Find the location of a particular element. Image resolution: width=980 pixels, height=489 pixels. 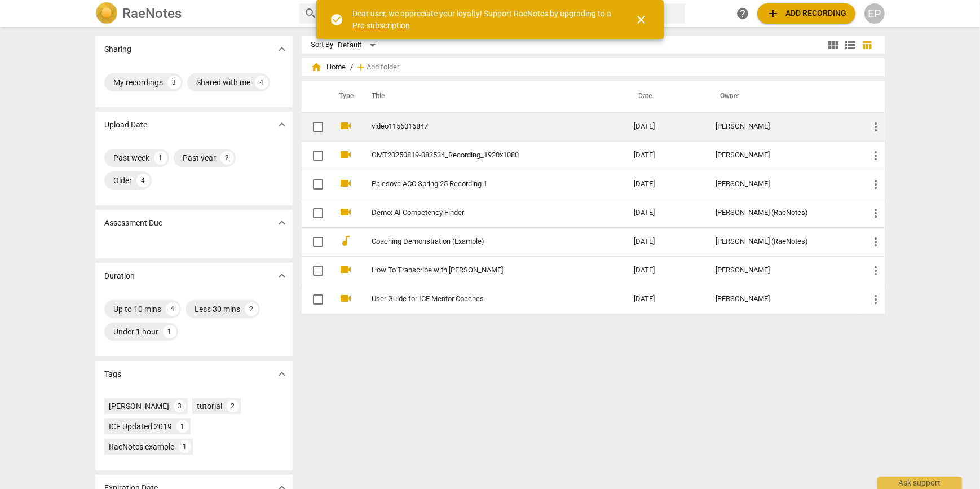

span: view_list is located at coordinates (851, 45).